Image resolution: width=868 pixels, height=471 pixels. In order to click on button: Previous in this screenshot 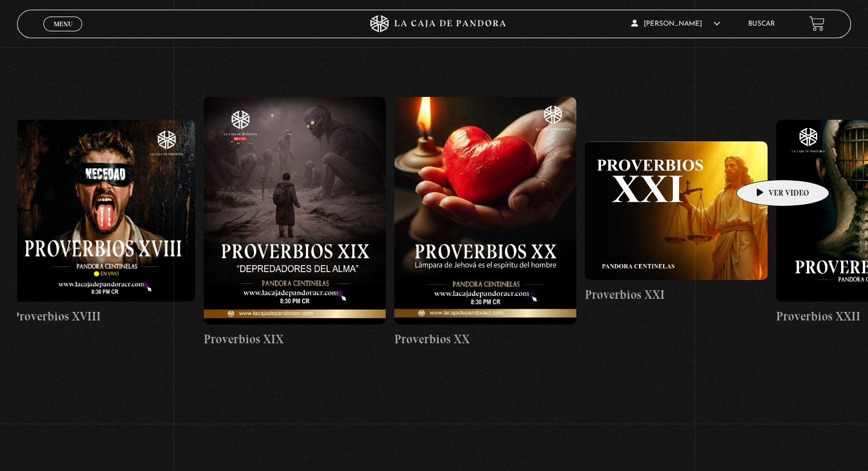, I will do `click(27, 28)`.